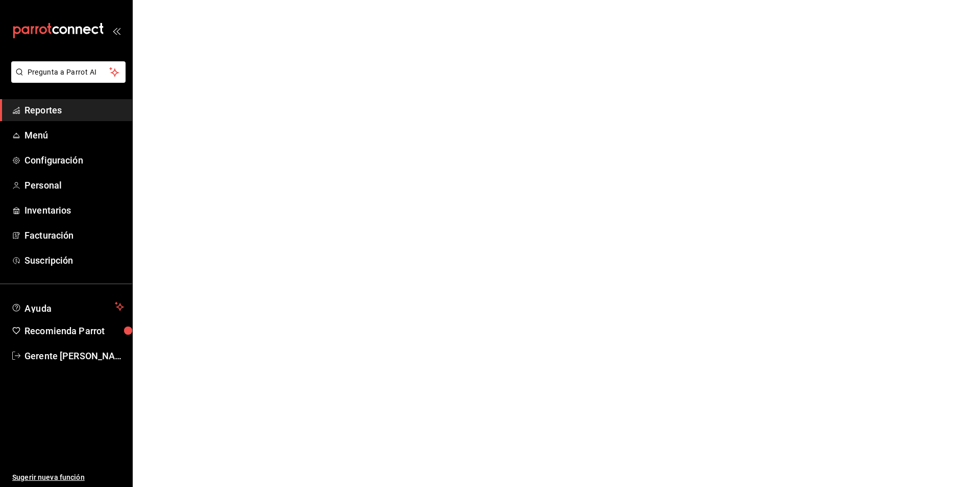 The height and width of the screenshot is (487, 980). Describe the element at coordinates (66, 79) in the screenshot. I see `a: Pregunta a Parrot AI` at that location.